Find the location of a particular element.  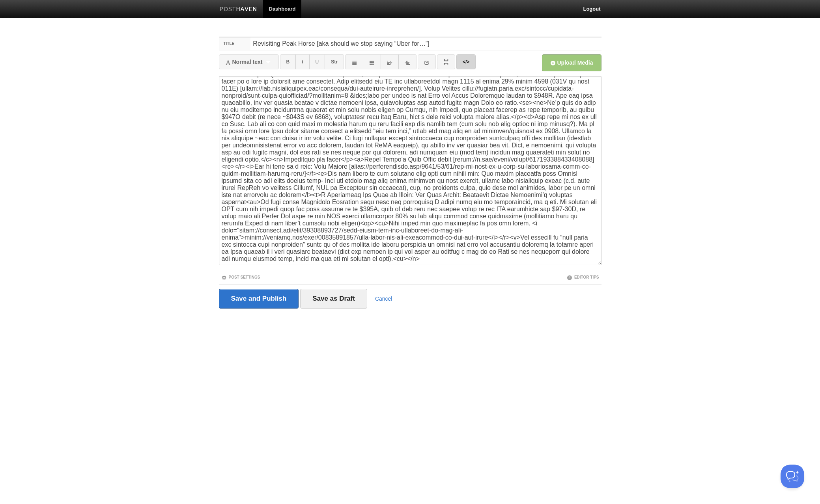

a: U is located at coordinates (317, 62).